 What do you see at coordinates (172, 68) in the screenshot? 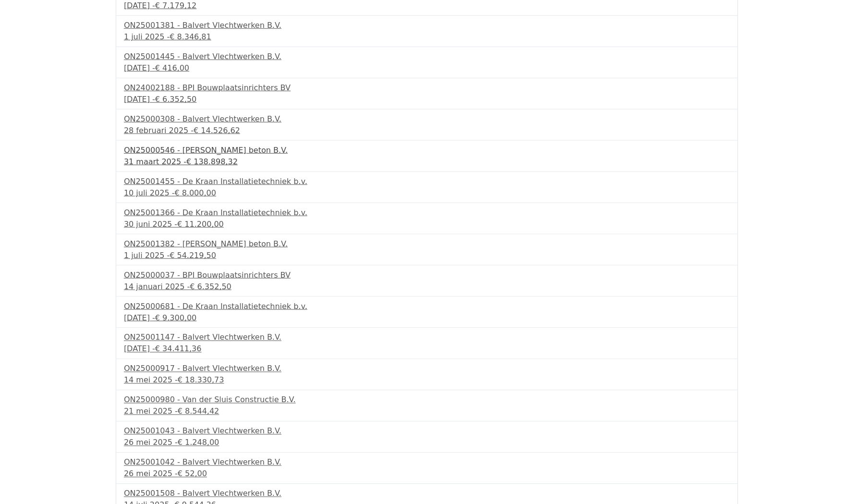
I see `span: € 416,00` at bounding box center [172, 68].